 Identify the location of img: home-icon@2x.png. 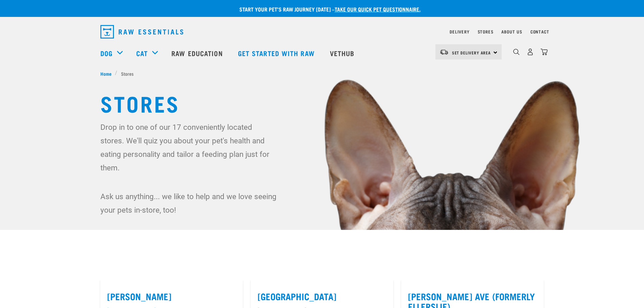
(544, 52).